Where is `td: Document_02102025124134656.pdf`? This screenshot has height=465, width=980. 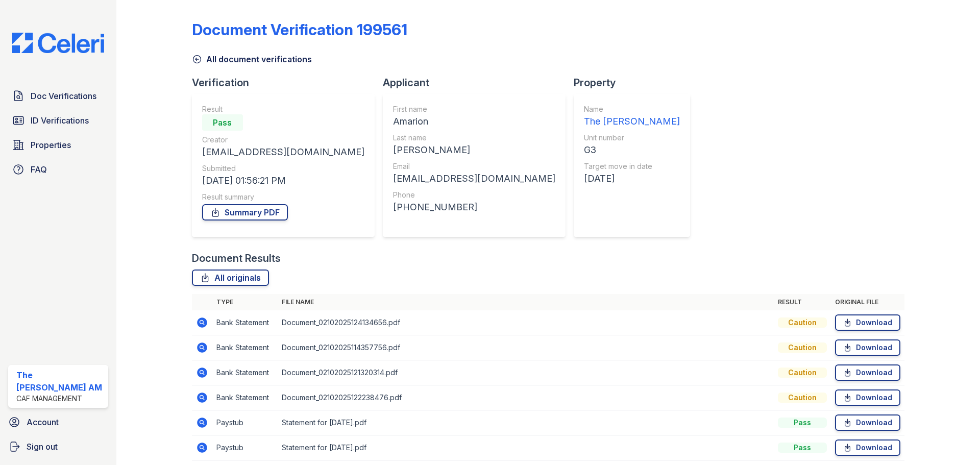 td: Document_02102025124134656.pdf is located at coordinates (526, 322).